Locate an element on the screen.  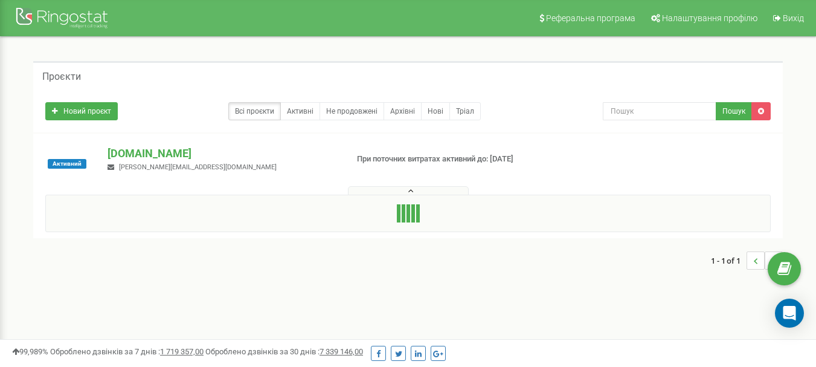
input: Пошук is located at coordinates (659, 111).